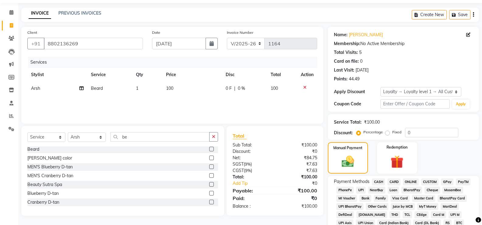 This screenshot has height=225, width=482. Describe the element at coordinates (241, 88) in the screenshot. I see `span: 0 %` at that location.